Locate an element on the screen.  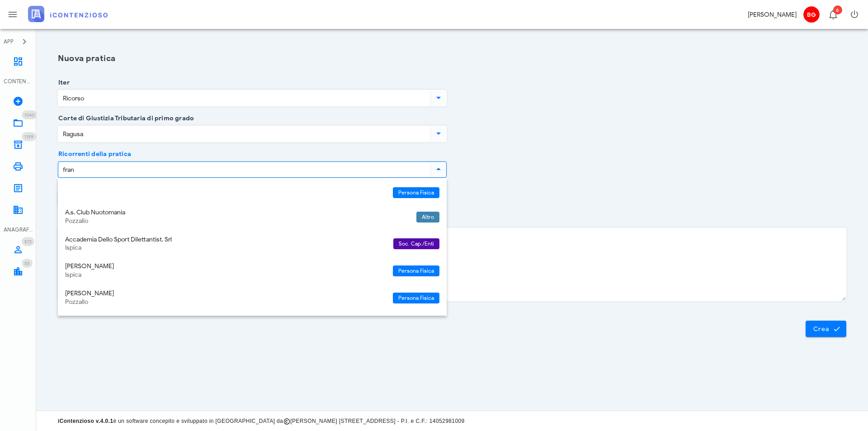
strong: iContenzioso v.4.0.1 is located at coordinates (85, 421).